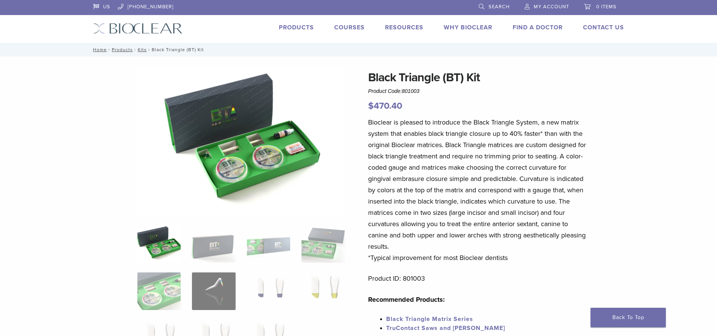 This screenshot has width=717, height=336. Describe the element at coordinates (499, 7) in the screenshot. I see `span: Search` at that location.